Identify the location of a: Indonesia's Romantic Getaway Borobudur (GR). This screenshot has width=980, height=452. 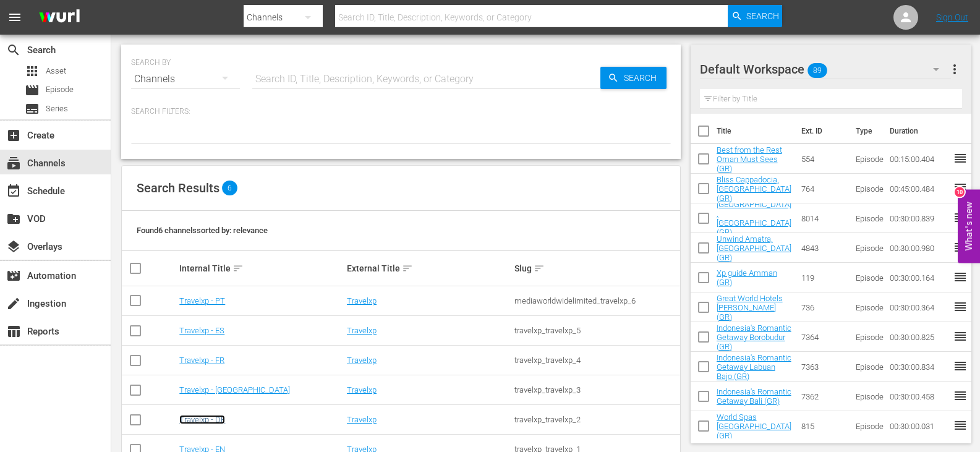
(753, 337).